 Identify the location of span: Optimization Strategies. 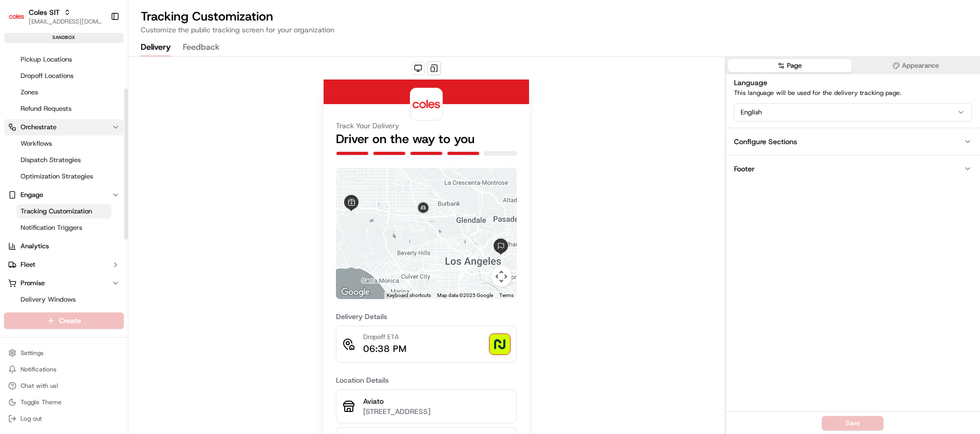
(57, 176).